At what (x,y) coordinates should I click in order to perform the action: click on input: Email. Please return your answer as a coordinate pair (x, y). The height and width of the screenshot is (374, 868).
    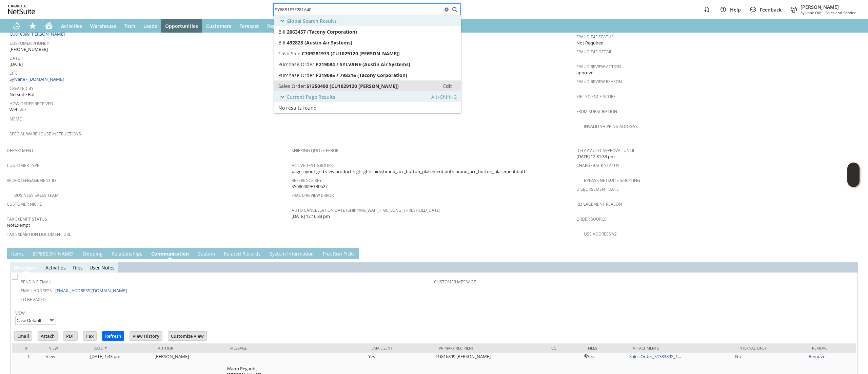
    Looking at the image, I should click on (23, 336).